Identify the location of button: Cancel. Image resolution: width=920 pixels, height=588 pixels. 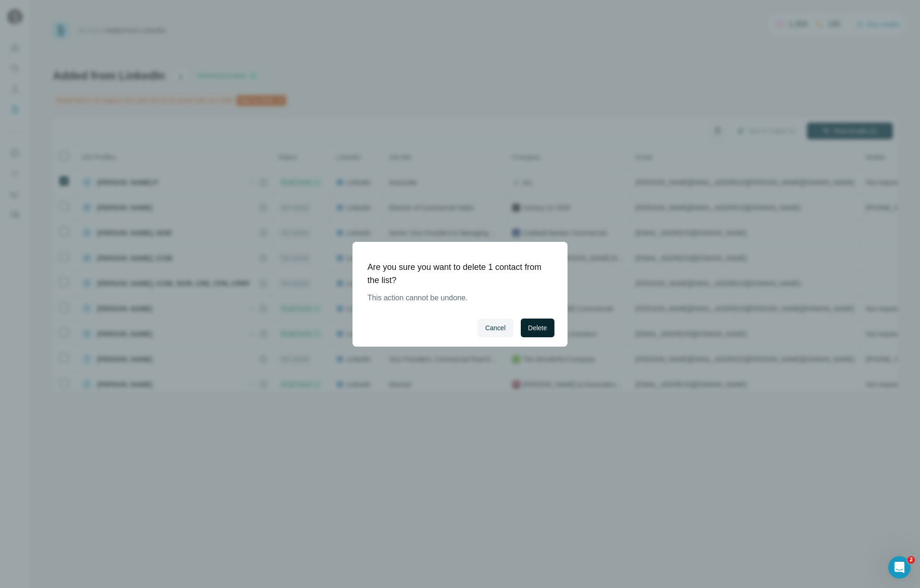
(496, 328).